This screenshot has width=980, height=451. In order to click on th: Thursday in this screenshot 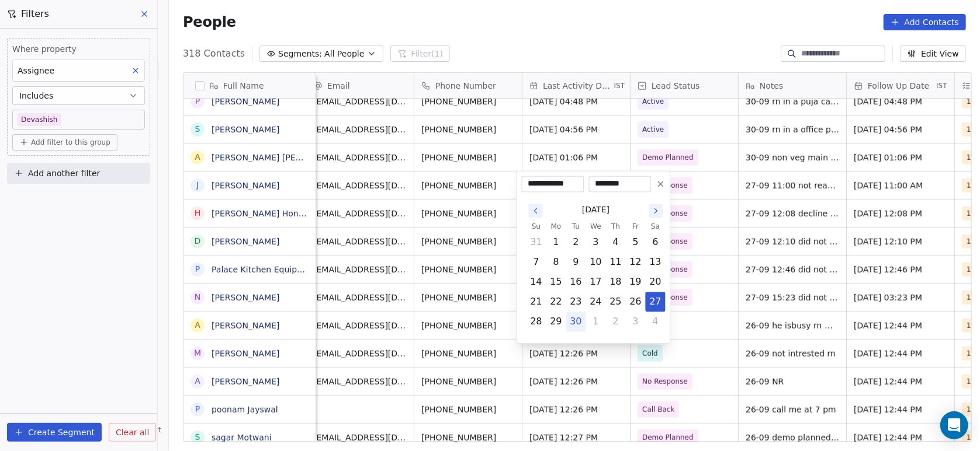, I will do `click(616, 227)`.